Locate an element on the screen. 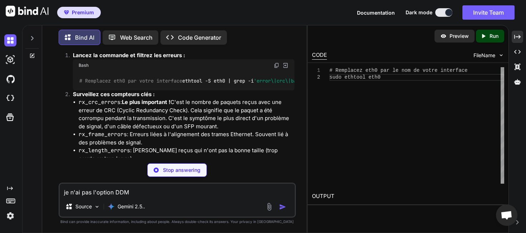 Image resolution: width=526 pixels, height=233 pixels. p: Web Search is located at coordinates (136, 37).